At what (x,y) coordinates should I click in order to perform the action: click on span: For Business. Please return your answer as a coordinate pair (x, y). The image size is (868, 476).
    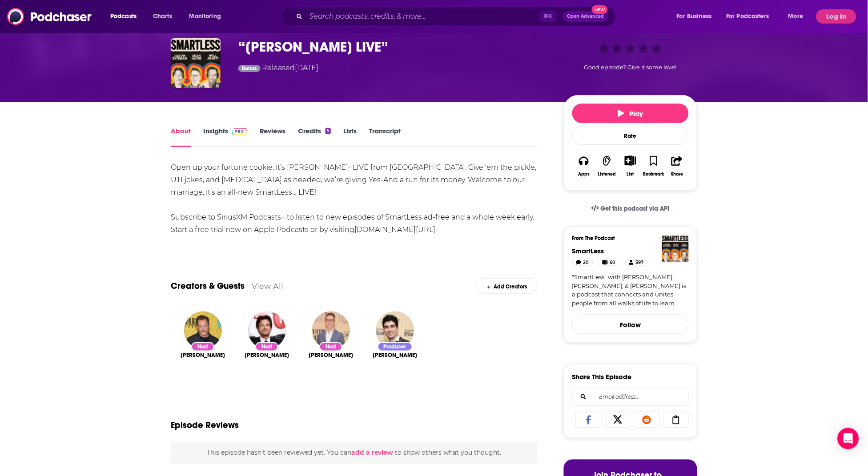
    Looking at the image, I should click on (694, 16).